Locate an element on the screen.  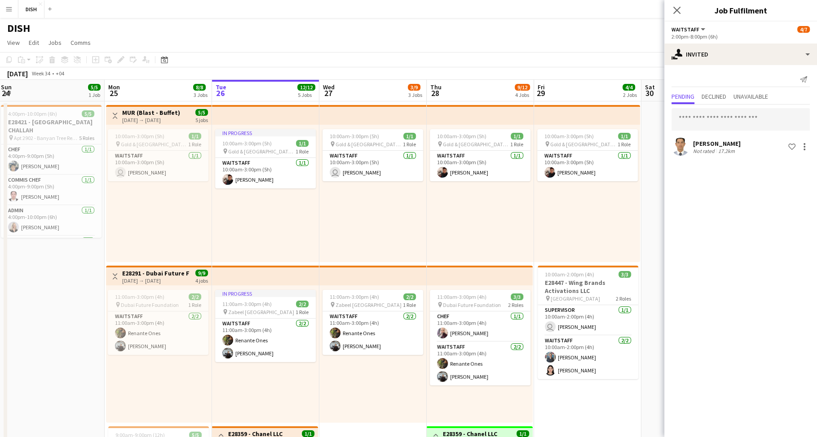
span: Wed is located at coordinates (329, 87).